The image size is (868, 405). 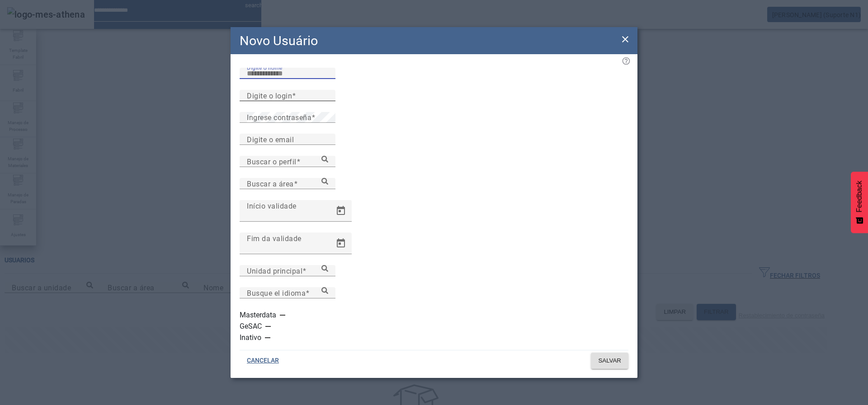 What do you see at coordinates (274, 238) in the screenshot?
I see `mat-label: Fim da validade` at bounding box center [274, 238].